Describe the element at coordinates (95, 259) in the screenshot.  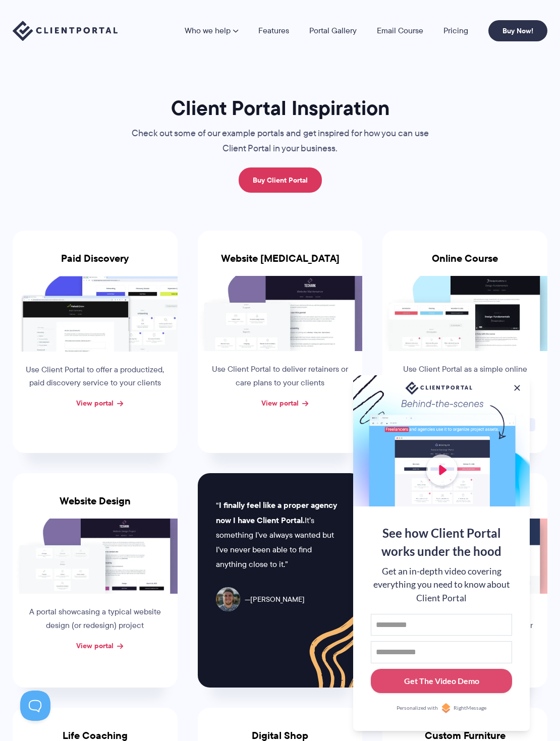
I see `span: Paid Discovery` at that location.